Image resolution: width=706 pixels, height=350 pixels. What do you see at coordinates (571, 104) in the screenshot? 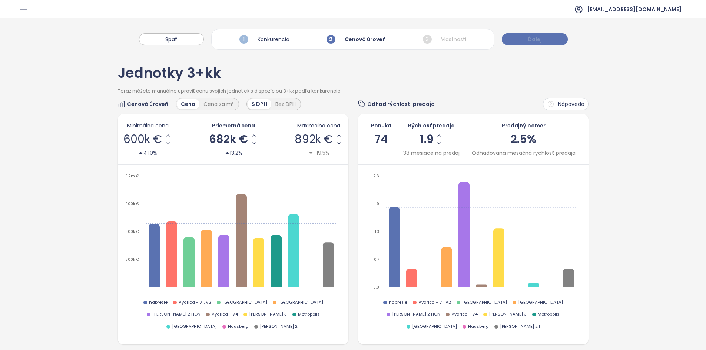
I see `span: Nápoveda` at bounding box center [571, 104].